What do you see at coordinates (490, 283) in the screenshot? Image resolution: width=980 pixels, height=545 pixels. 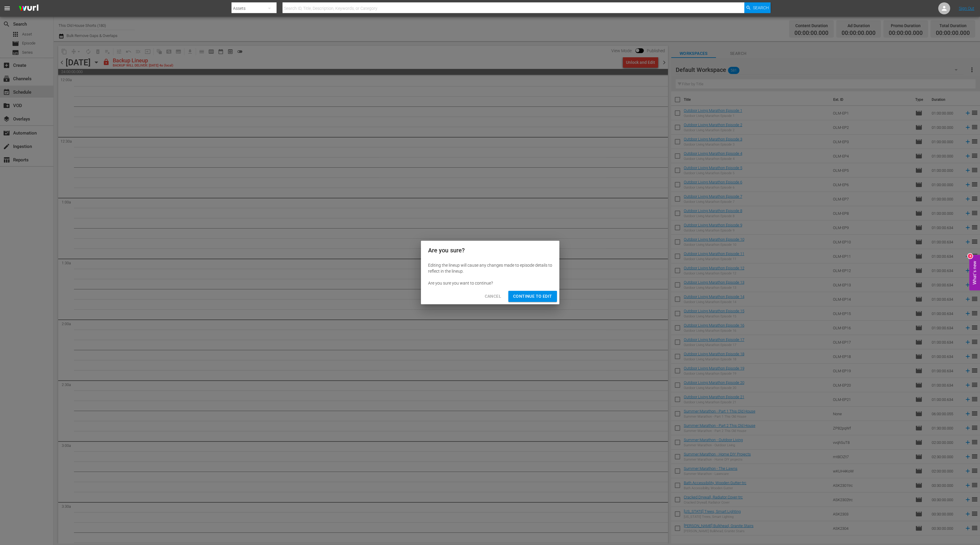 I see `div: Are you sure you want to continue?` at bounding box center [490, 283].